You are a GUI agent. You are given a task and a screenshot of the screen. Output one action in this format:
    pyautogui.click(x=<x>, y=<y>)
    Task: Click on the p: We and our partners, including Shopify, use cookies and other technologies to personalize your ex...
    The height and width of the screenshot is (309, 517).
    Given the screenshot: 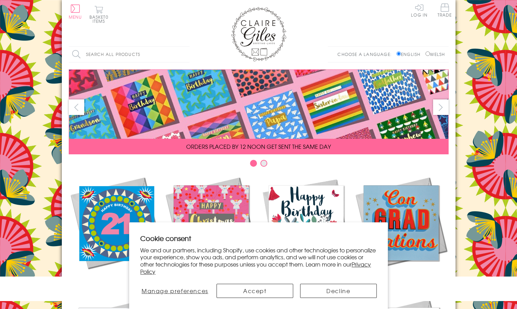 What is the action you would take?
    pyautogui.click(x=258, y=261)
    